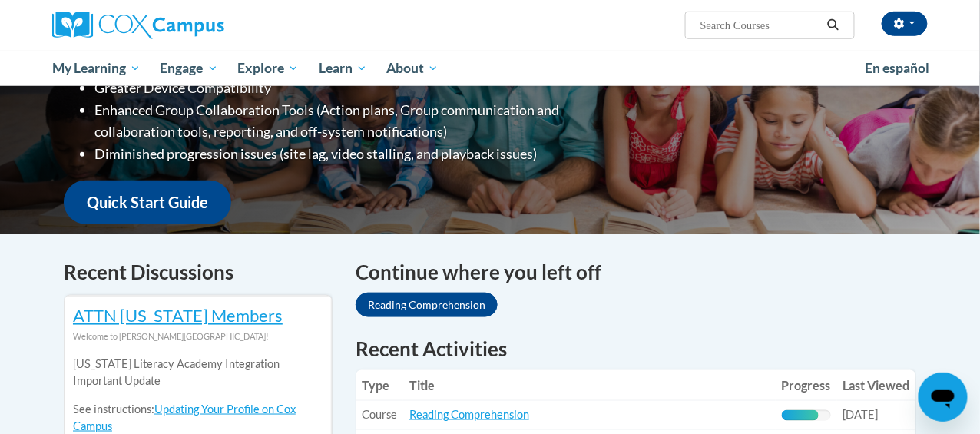  Describe the element at coordinates (412, 68) in the screenshot. I see `span: About` at that location.